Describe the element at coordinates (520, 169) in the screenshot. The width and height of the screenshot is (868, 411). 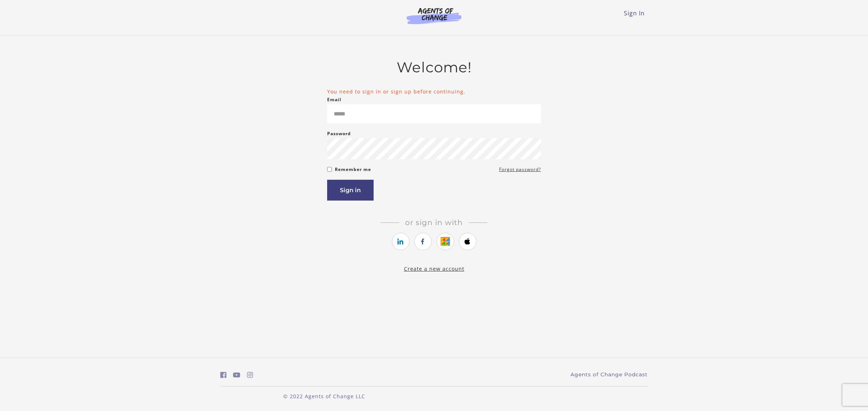
I see `a: Forgot password?` at that location.